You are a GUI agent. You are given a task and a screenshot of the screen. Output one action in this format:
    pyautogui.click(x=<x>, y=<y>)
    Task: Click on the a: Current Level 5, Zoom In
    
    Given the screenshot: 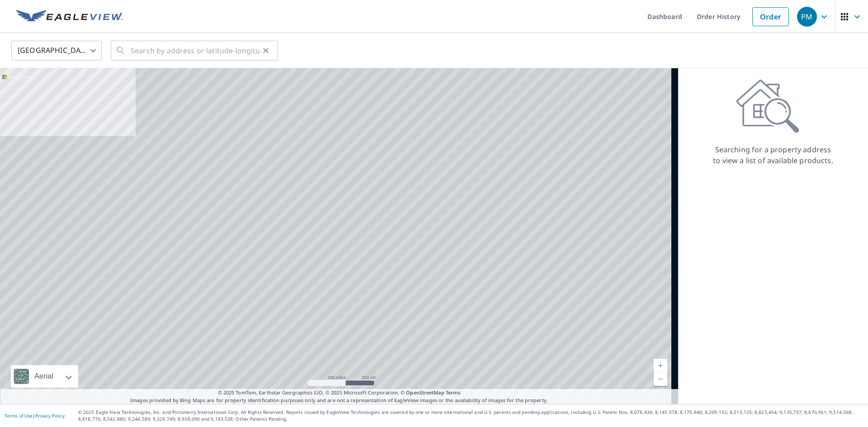 What is the action you would take?
    pyautogui.click(x=660, y=366)
    